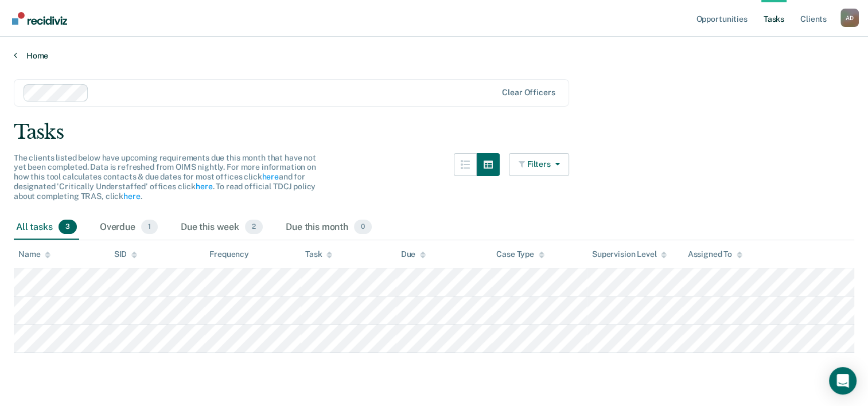  I want to click on span: 2, so click(253, 227).